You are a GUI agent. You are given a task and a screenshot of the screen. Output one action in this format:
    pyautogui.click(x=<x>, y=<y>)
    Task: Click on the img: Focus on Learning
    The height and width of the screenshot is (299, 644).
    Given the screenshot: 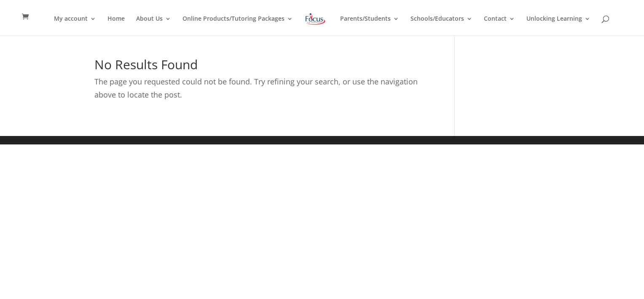 What is the action you would take?
    pyautogui.click(x=315, y=19)
    